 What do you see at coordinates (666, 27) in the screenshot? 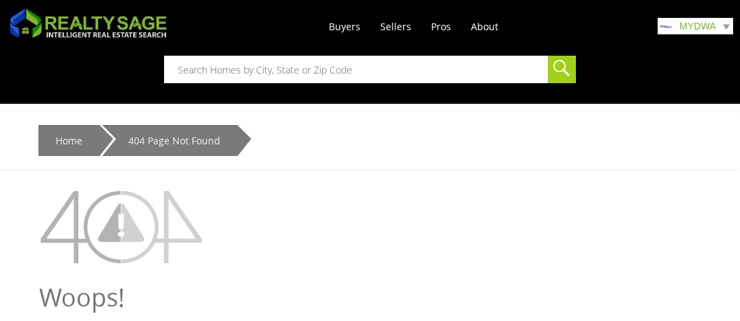
I see `img: MYDWARE IT Solutions Inc Cybersecurity & IT Support` at bounding box center [666, 27].